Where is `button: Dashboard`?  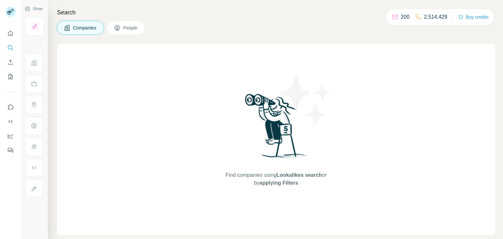 button: Dashboard is located at coordinates (10, 136).